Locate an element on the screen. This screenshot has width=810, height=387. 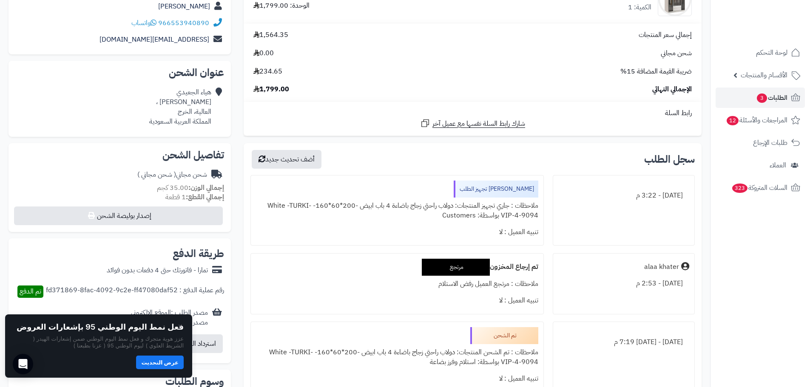
div: مصدر الطلب :الموقع الإلكتروني is located at coordinates (169, 318).